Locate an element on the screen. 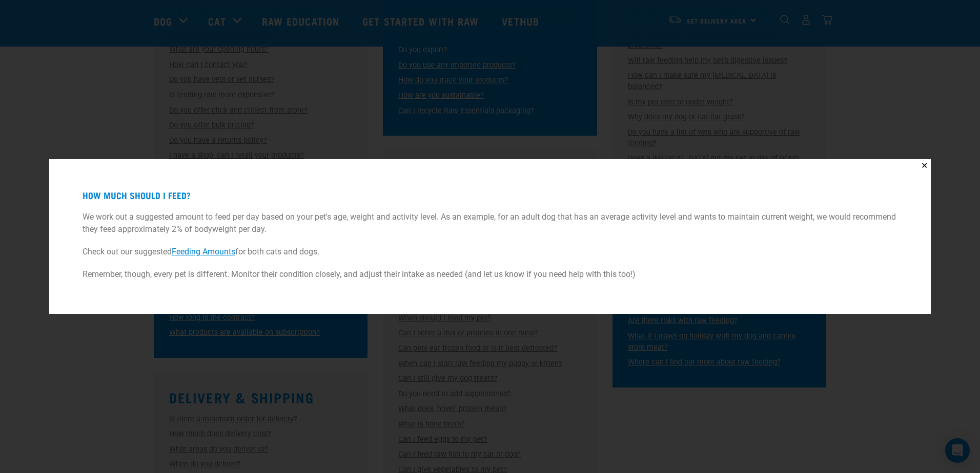  p: We work out a suggested amount to feed per day based on your pet's age, weight and activity level... is located at coordinates (490, 223).